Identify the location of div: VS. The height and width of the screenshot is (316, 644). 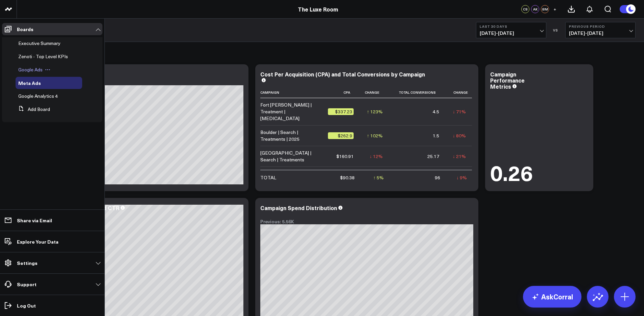
(556, 30).